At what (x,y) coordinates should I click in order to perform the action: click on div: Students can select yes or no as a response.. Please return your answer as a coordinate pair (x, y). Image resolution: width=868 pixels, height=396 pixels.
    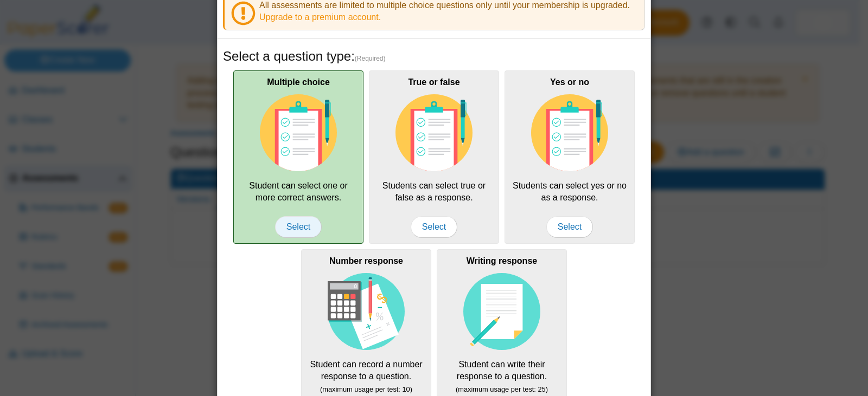
    Looking at the image, I should click on (570, 157).